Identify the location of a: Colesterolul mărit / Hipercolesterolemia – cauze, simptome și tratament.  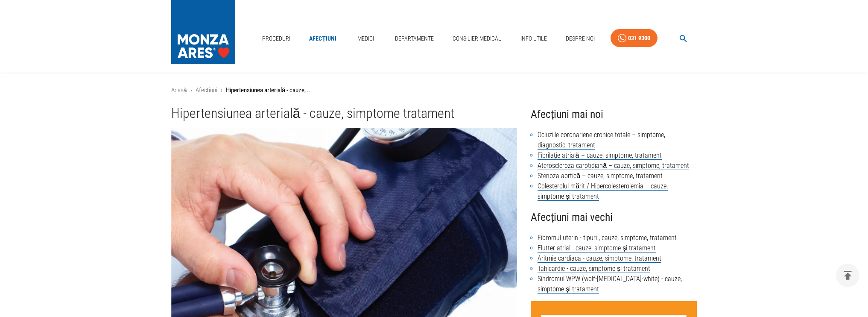
(602, 191).